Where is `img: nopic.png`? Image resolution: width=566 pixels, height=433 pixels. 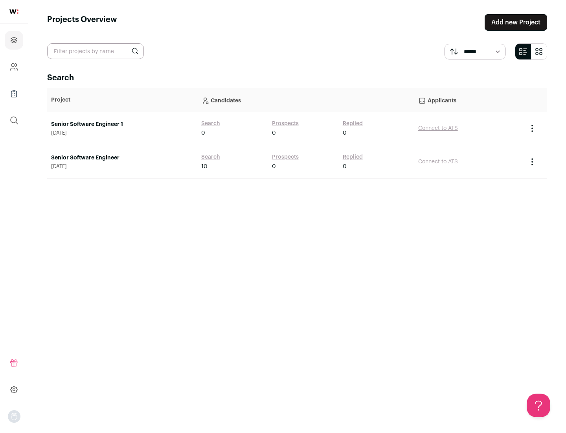 img: nopic.png is located at coordinates (14, 416).